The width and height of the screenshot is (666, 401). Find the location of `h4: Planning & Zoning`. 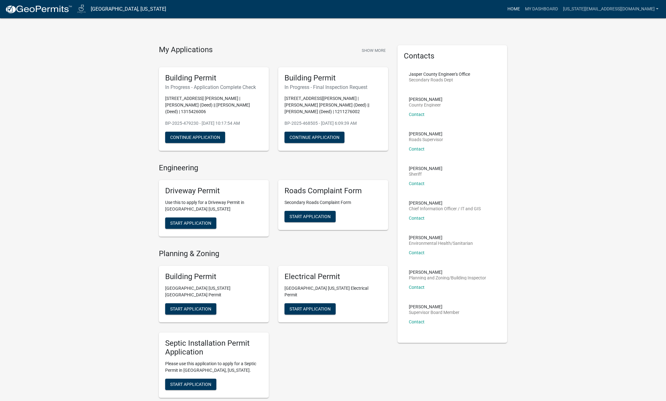

h4: Planning & Zoning is located at coordinates (274, 254).